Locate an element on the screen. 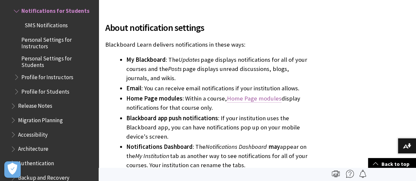 The image size is (416, 181). span: Profile for Students is located at coordinates (45, 90).